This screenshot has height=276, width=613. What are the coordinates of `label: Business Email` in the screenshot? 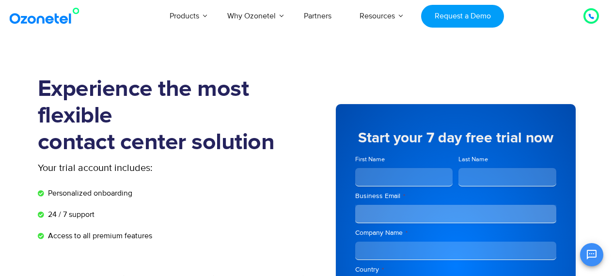 It's located at (455, 196).